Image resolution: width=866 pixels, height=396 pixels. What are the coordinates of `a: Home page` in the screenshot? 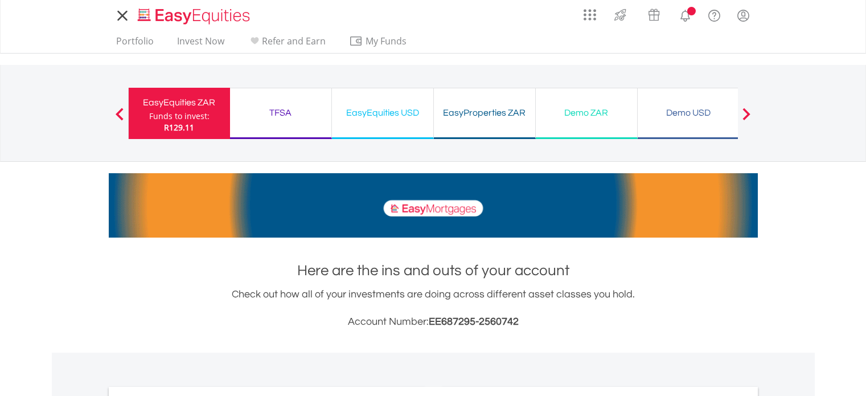 It's located at (194, 14).